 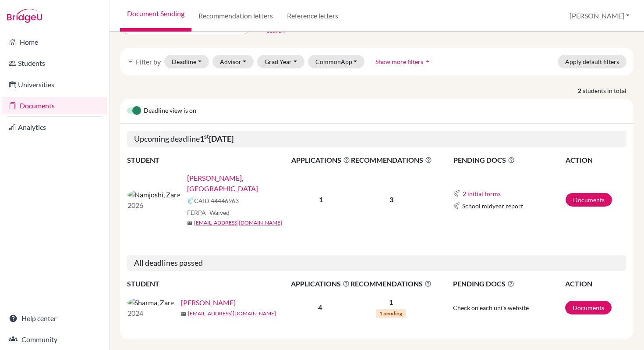 I want to click on sup: st, so click(x=206, y=136).